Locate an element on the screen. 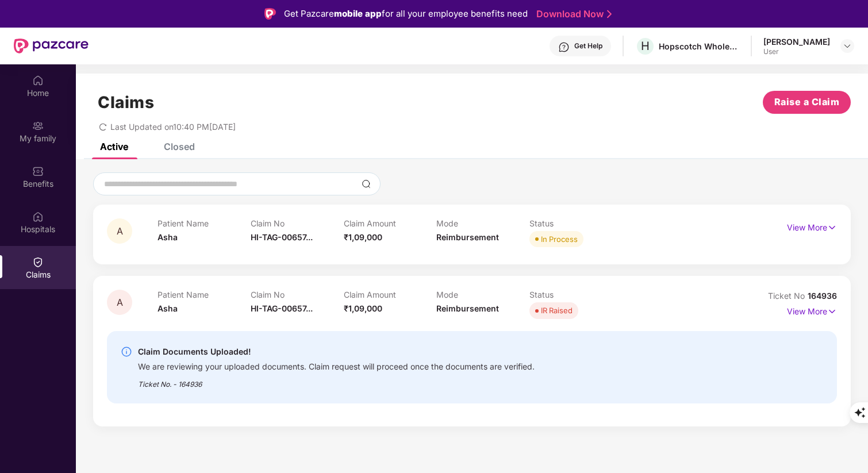  button: Raise a Claim is located at coordinates (806, 102).